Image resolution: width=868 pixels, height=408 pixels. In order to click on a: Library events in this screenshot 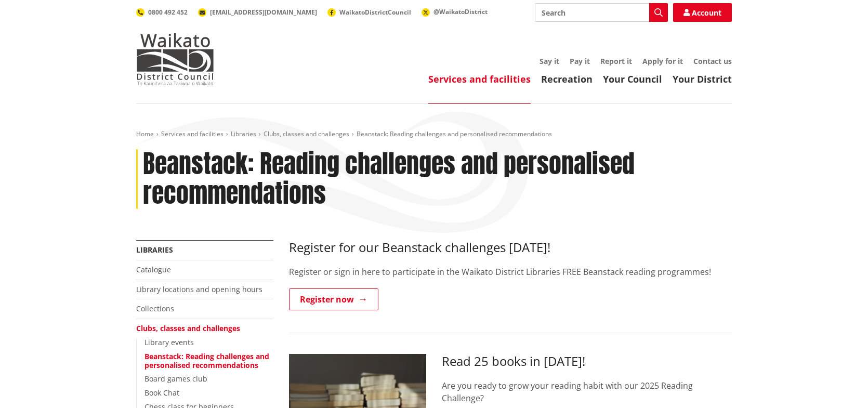, I will do `click(169, 342)`.